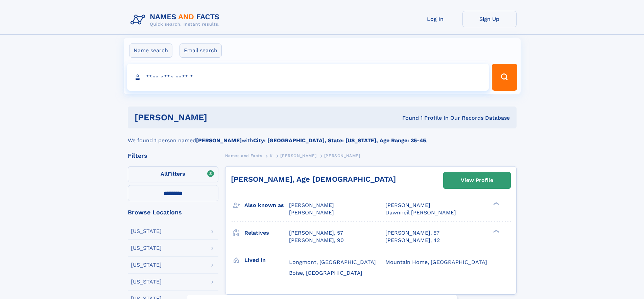 This screenshot has height=299, width=644. What do you see at coordinates (477, 181) in the screenshot?
I see `a: View Profile` at bounding box center [477, 181].